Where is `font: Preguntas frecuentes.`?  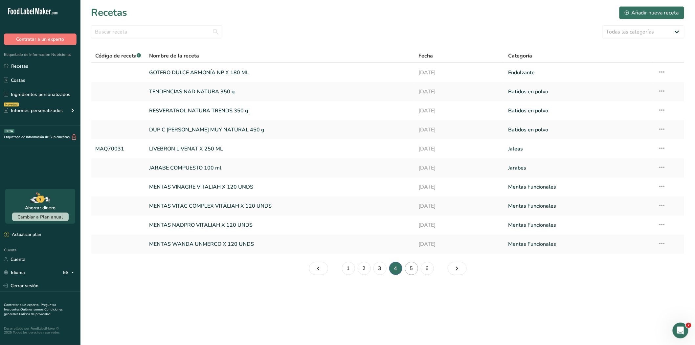
font: Preguntas frecuentes. is located at coordinates (30, 307).